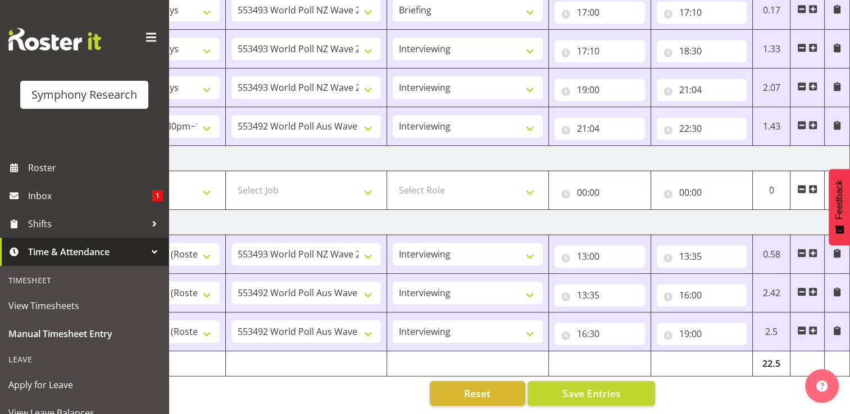 This screenshot has height=414, width=850. What do you see at coordinates (839, 207) in the screenshot?
I see `button: Feedback - Show survey` at bounding box center [839, 207].